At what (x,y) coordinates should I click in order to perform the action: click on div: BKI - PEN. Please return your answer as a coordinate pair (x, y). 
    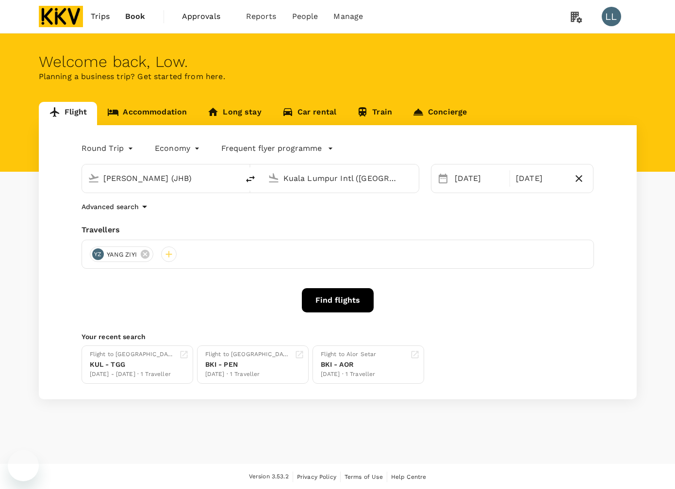
    Looking at the image, I should click on (248, 364).